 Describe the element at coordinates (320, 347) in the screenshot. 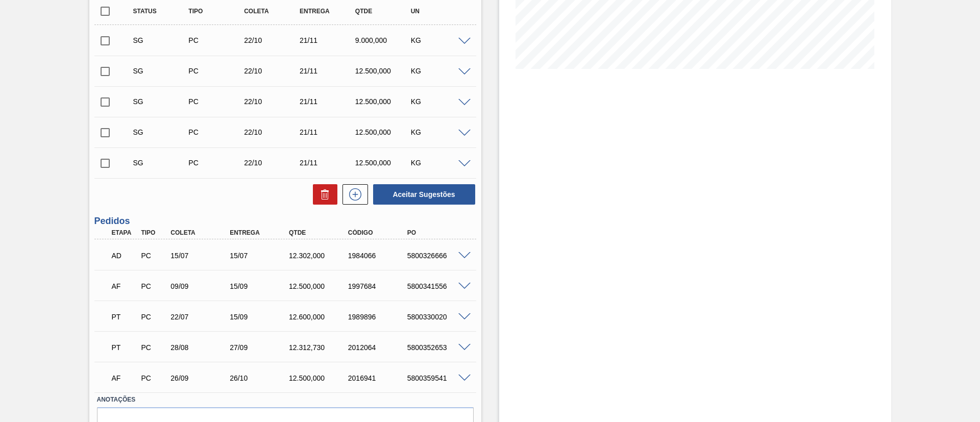

I see `div: 12.312,730` at that location.